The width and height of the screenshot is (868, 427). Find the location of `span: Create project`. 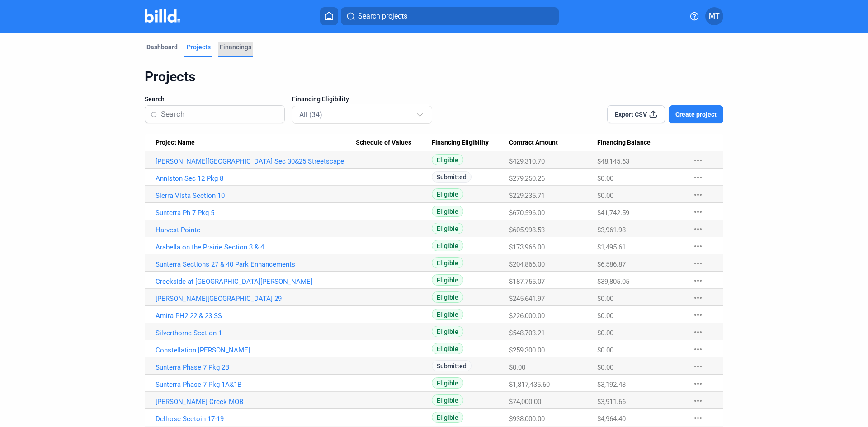

span: Create project is located at coordinates (695, 114).